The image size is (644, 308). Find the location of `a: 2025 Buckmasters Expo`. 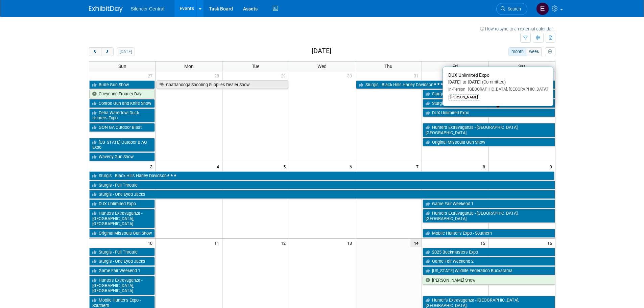

a: 2025 Buckmasters Expo is located at coordinates (488, 252).